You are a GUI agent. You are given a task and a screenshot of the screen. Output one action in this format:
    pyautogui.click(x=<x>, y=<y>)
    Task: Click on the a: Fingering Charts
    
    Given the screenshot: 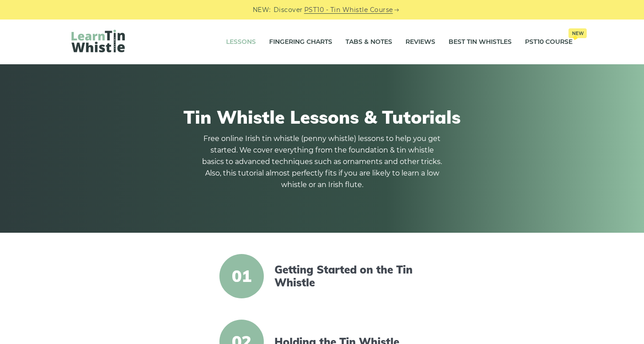 What is the action you would take?
    pyautogui.click(x=301, y=42)
    